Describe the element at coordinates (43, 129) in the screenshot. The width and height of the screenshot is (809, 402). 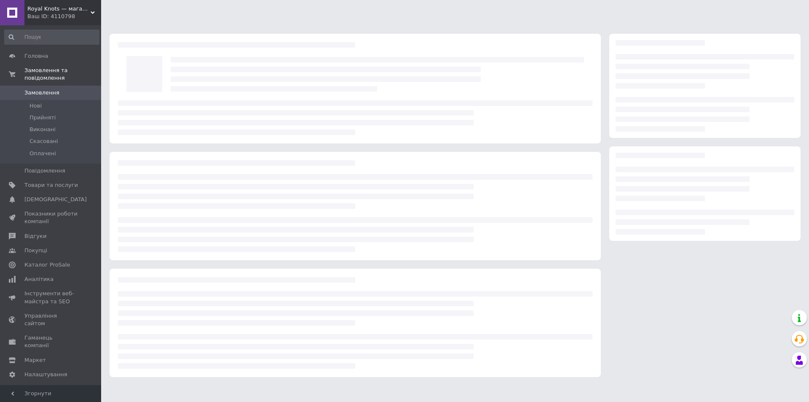
I see `span: Виконані` at that location.